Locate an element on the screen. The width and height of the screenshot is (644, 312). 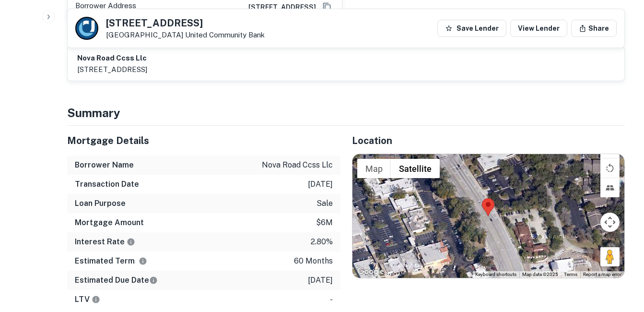
p: sale is located at coordinates (325, 204).